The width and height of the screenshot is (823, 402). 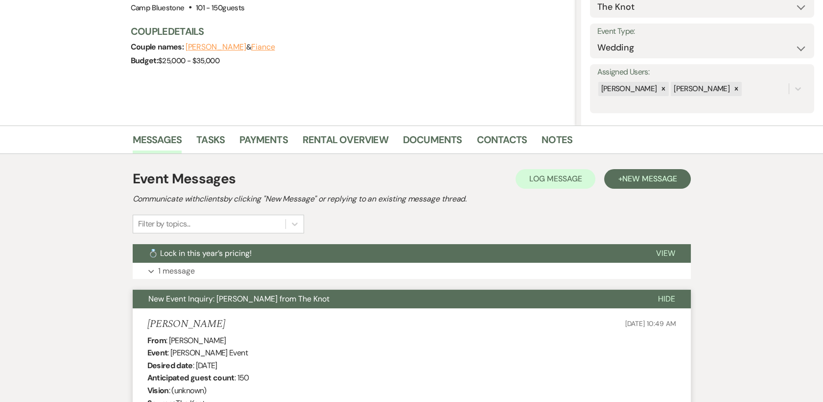 I want to click on span: Budget:, so click(x=144, y=60).